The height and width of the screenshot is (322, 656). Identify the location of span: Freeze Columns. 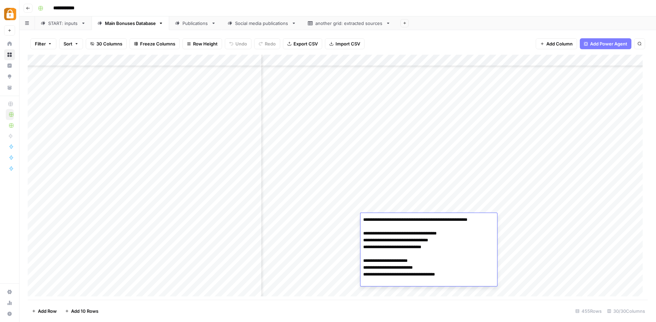
(157, 44).